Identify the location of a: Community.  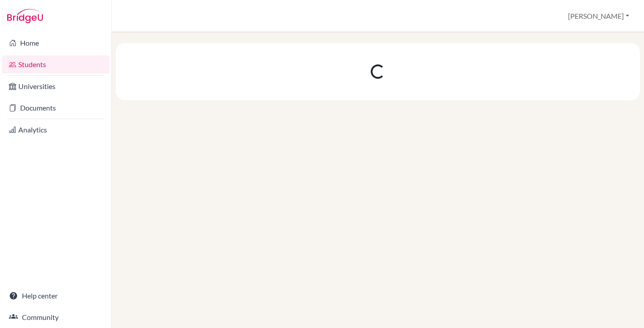
(55, 317).